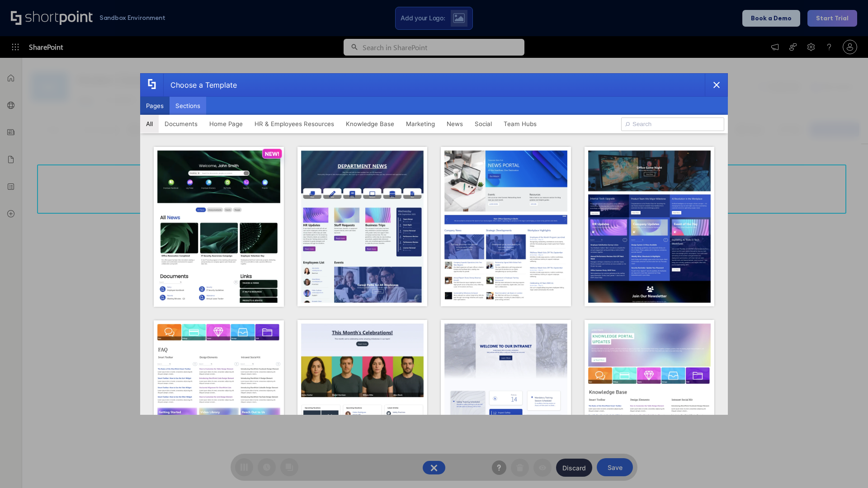 This screenshot has height=488, width=868. I want to click on button: Marketing, so click(420, 124).